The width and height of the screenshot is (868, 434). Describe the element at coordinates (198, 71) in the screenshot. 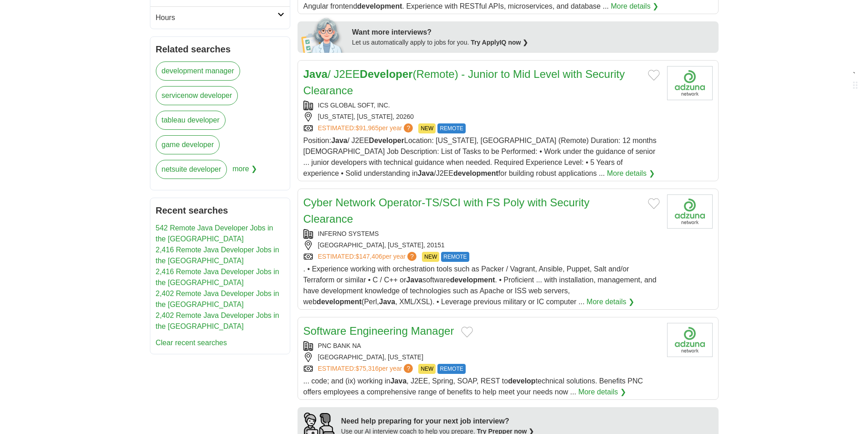

I see `a: development manager` at that location.